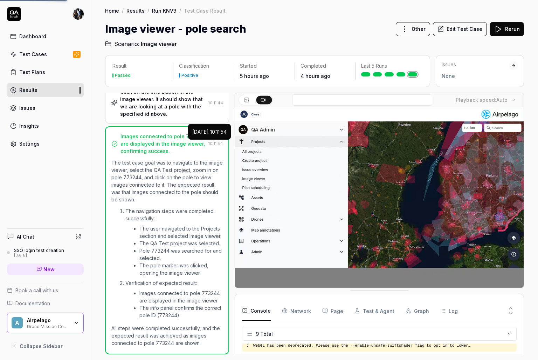  I want to click on button: Test & Agent, so click(375, 311).